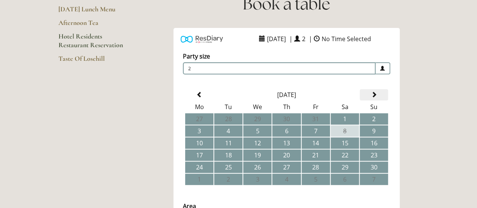  I want to click on th: Sa, so click(345, 107).